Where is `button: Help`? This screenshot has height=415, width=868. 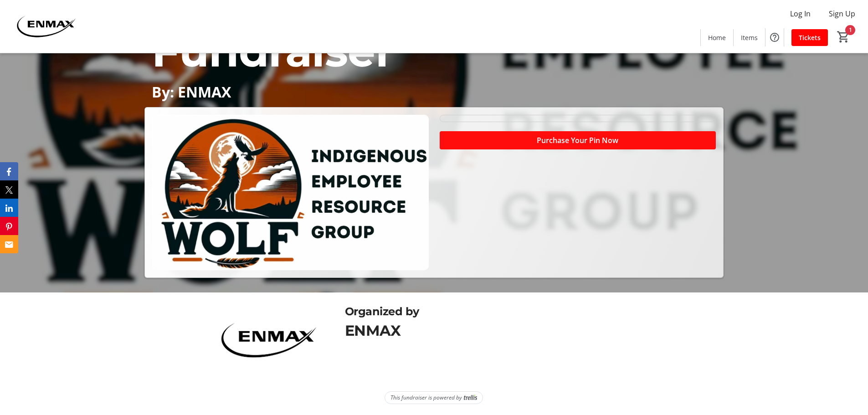 button: Help is located at coordinates (774, 38).